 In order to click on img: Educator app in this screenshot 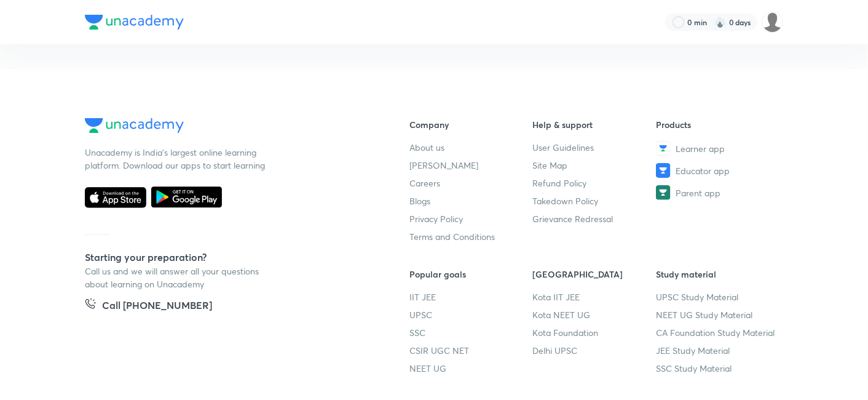, I will do `click(664, 170)`.